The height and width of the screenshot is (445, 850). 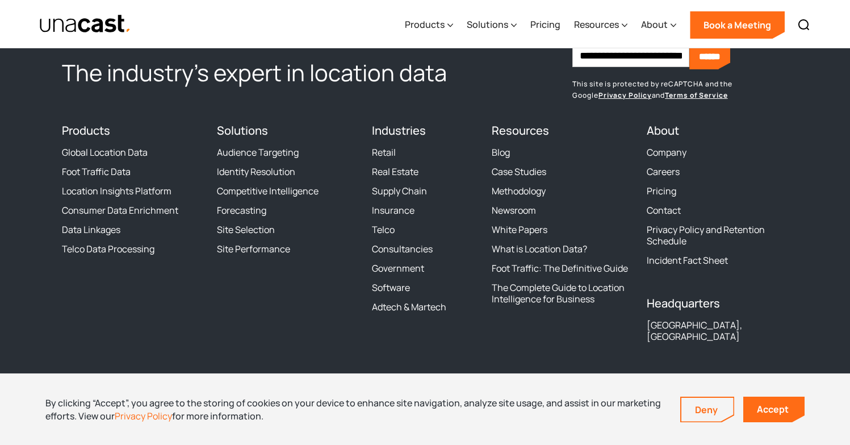 What do you see at coordinates (72, 383) in the screenshot?
I see `a: Twitter / X` at bounding box center [72, 383].